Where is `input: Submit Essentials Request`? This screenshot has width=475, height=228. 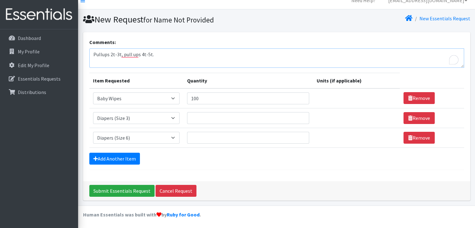 input: Submit Essentials Request is located at coordinates (122, 191).